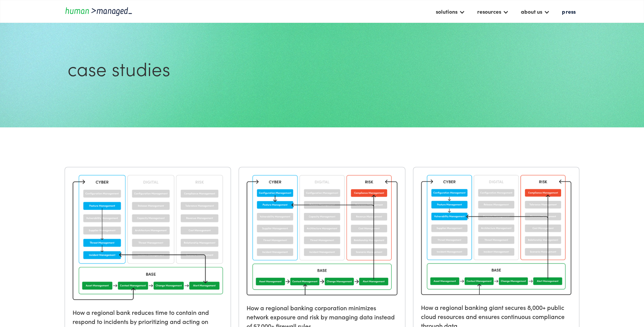 This screenshot has width=644, height=327. I want to click on a: home, so click(99, 11).